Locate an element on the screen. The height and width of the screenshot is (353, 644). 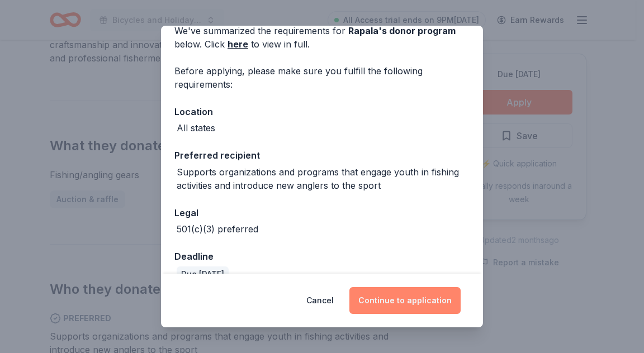
div: 501(c)(3) preferred is located at coordinates (218, 229).